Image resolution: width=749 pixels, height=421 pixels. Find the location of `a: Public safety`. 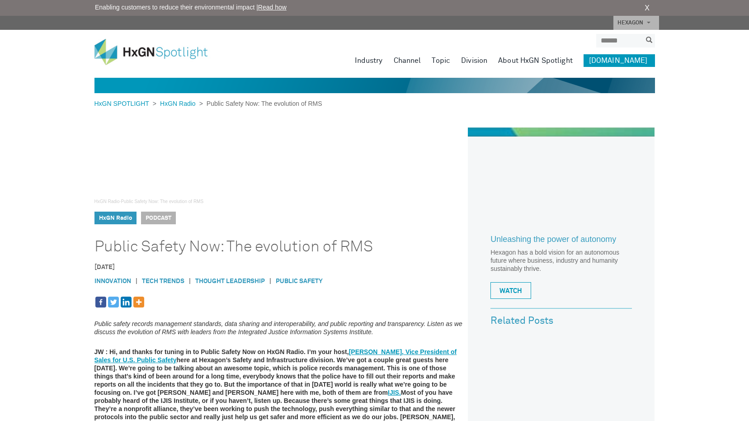

a: Public safety is located at coordinates (299, 281).